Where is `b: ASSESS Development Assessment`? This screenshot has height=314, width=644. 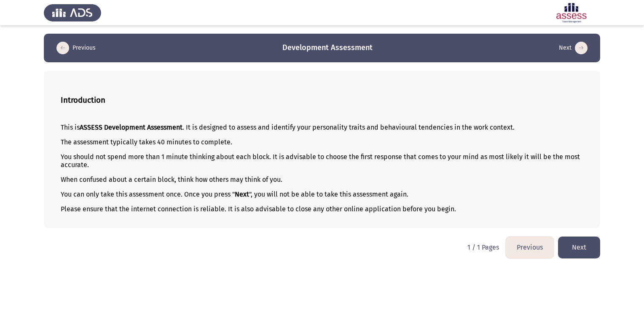
b: ASSESS Development Assessment is located at coordinates (131, 127).